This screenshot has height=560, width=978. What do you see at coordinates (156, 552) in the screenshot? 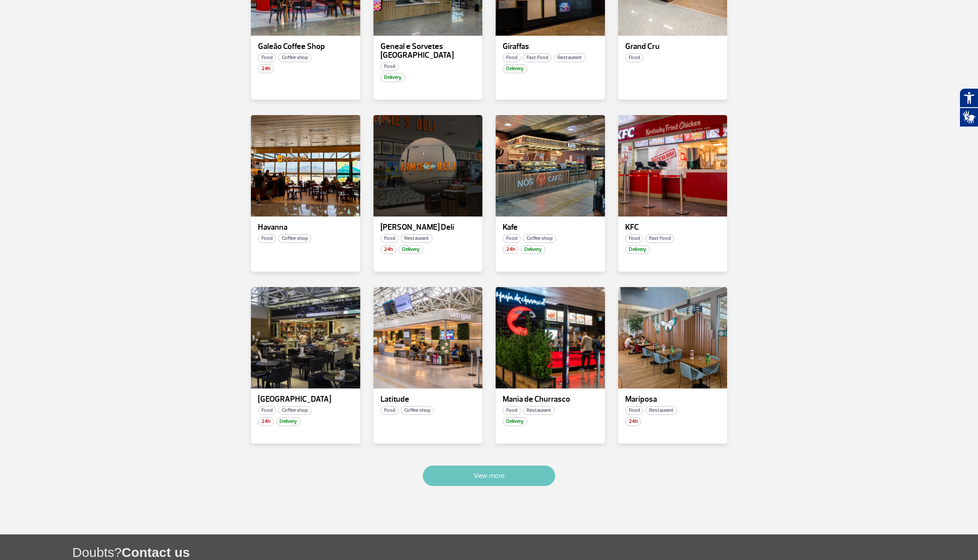
I see `span: Contact us` at bounding box center [156, 552].